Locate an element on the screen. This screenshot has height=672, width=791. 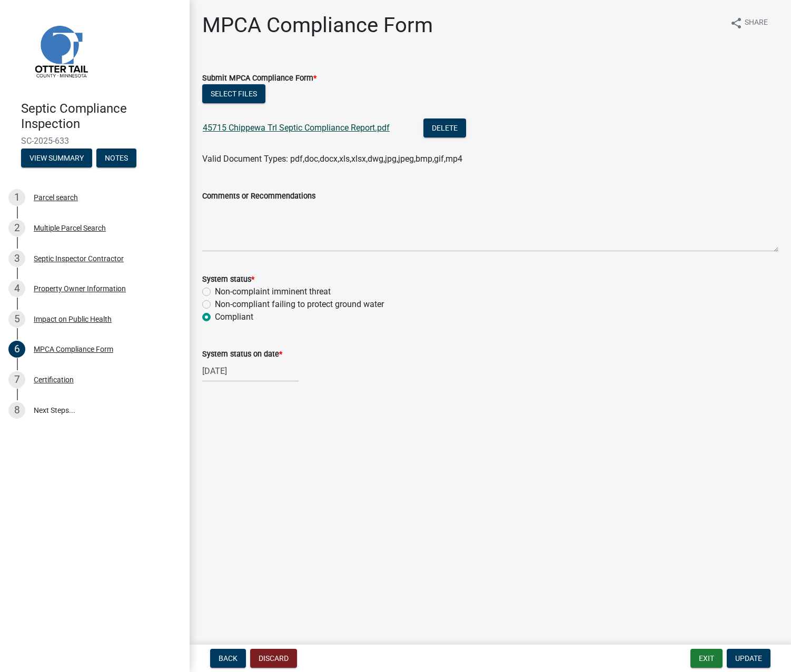
button: Notes is located at coordinates (117, 158).